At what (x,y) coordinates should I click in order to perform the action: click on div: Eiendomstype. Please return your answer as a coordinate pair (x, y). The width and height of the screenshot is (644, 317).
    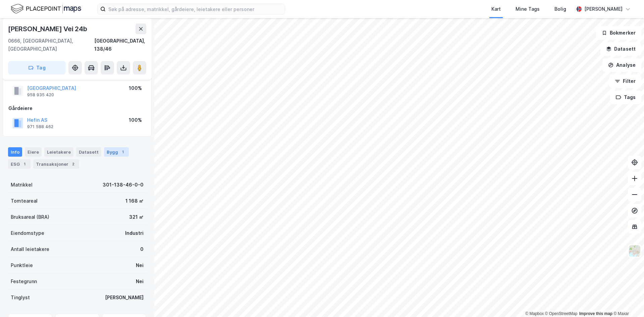
    Looking at the image, I should click on (28, 234).